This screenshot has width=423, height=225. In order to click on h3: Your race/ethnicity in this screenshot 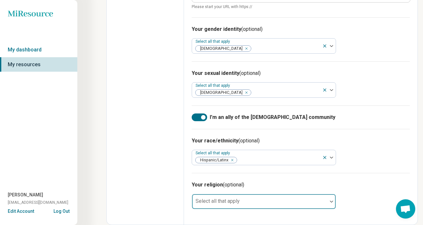, I will do `click(300, 141)`.